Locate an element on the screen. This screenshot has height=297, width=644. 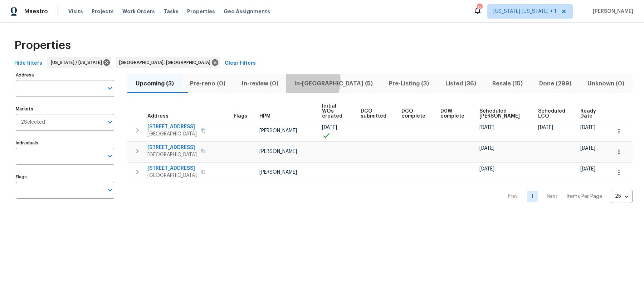
span: DCO submitted is located at coordinates (375, 114).